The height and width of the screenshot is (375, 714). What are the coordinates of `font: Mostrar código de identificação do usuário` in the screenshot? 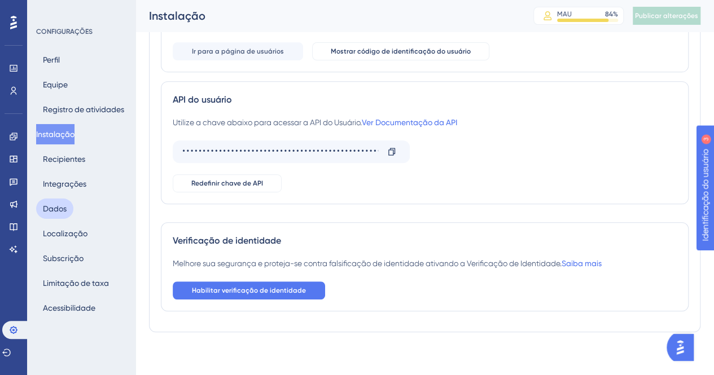 It's located at (401, 51).